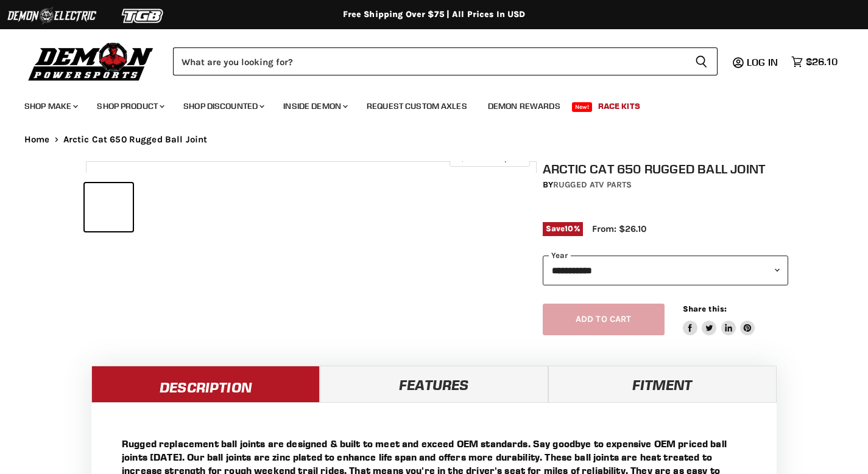  I want to click on button: Search, so click(701, 61).